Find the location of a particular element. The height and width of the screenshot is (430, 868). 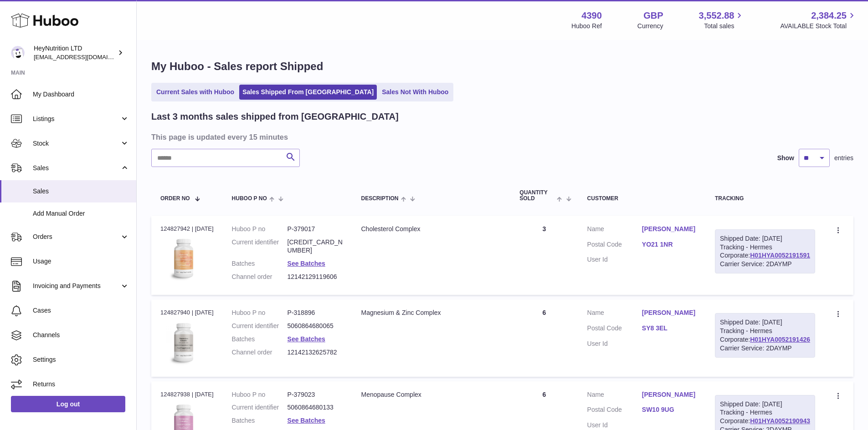

div: Menopause Complex is located at coordinates (431, 394).